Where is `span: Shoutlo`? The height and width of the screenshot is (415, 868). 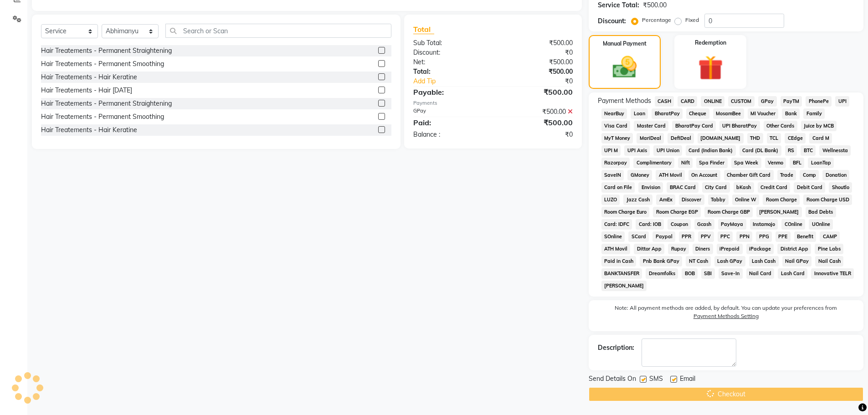 span: Shoutlo is located at coordinates (840, 188).